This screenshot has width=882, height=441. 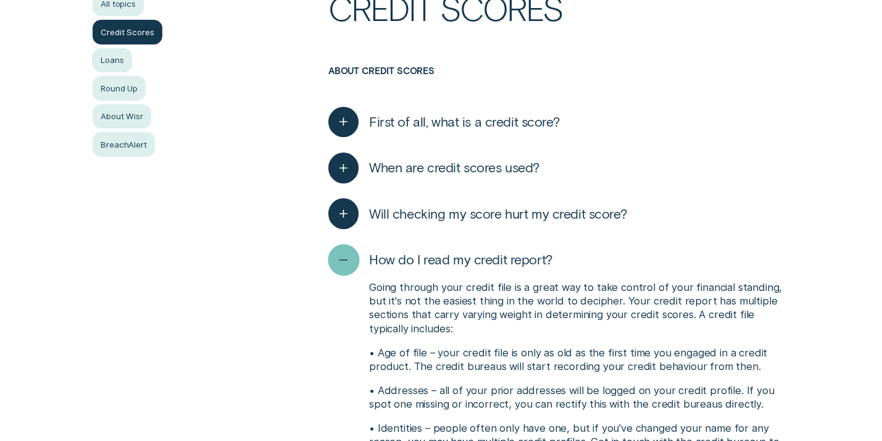 What do you see at coordinates (498, 214) in the screenshot?
I see `span: Will checking my score hurt my credit score?` at bounding box center [498, 214].